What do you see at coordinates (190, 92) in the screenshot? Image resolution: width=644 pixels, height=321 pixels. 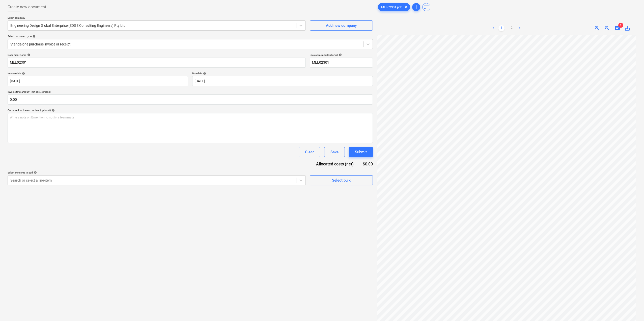 I see `p: Invoice total amount (net cost, optional)` at bounding box center [190, 92].